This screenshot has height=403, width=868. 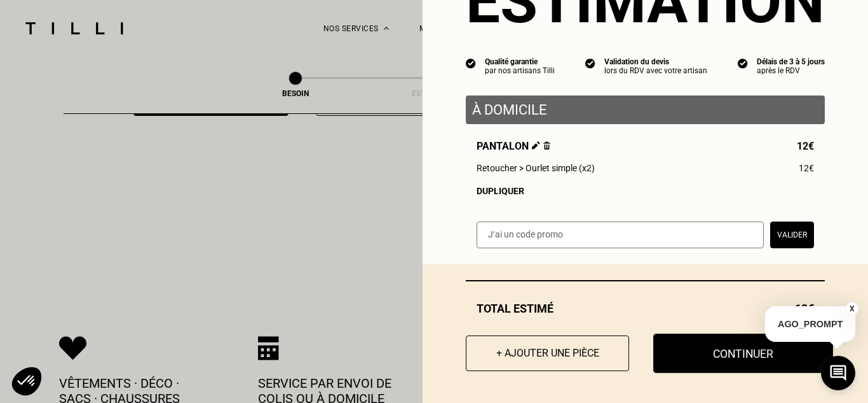 I want to click on button: + Ajouter une pièce, so click(x=547, y=353).